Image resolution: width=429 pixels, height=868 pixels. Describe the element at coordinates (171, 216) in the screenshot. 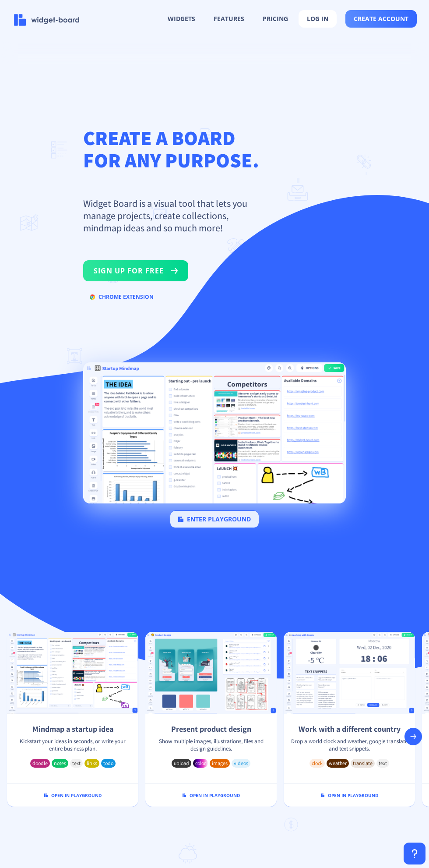

I see `p: Widget Board is a visual tool that lets you manage projects, create collections, mindmap ideas an...` at that location.